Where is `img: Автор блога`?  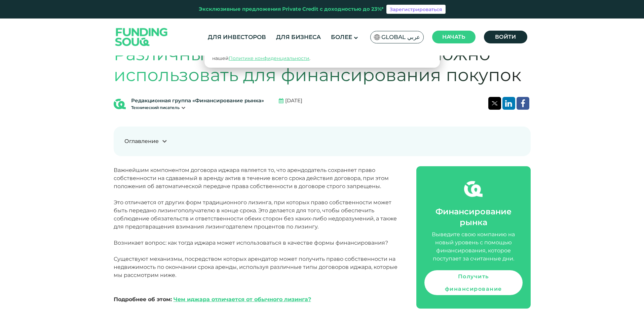 img: Автор блога is located at coordinates (120, 104).